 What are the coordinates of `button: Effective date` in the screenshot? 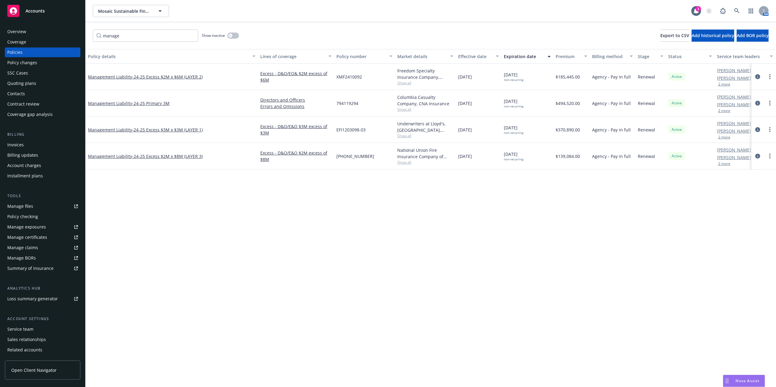 It's located at (479, 56).